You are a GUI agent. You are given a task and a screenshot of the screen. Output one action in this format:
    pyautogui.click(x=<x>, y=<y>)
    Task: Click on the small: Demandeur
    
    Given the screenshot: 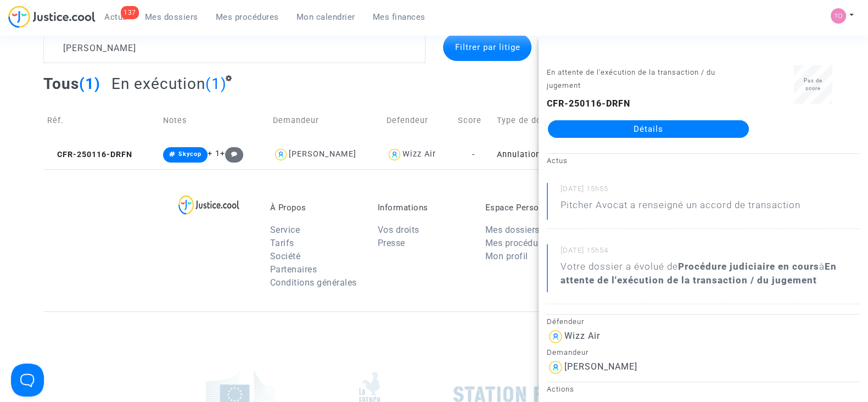 What is the action you would take?
    pyautogui.click(x=567, y=352)
    